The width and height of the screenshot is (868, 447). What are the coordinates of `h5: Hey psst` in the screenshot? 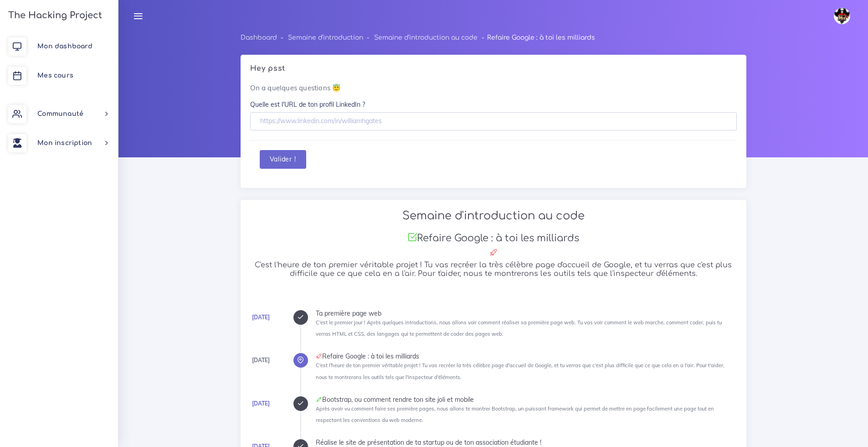 It's located at (493, 68).